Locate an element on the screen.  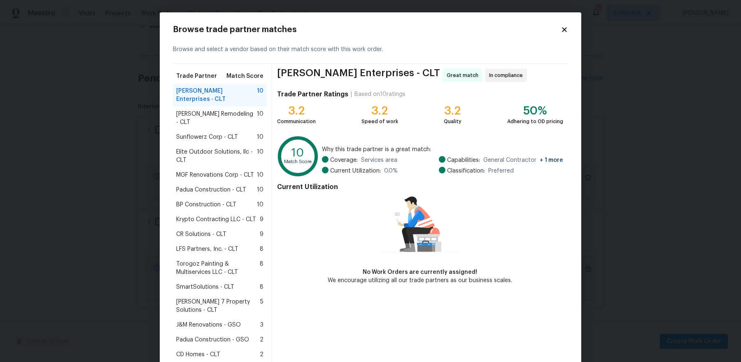
span: SmartSolutions - CLT is located at coordinates (205, 287).